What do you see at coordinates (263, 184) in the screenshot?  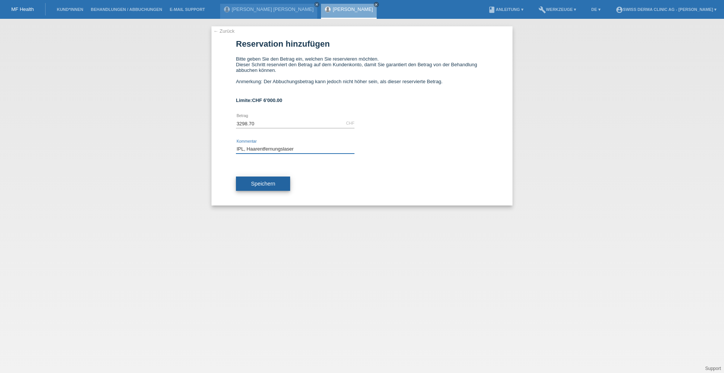 I see `span: Speichern` at bounding box center [263, 184].